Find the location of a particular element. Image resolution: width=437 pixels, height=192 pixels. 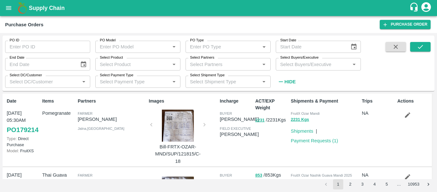

input: Select Payment Type is located at coordinates (128, 82).